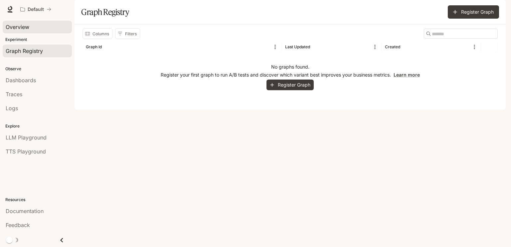 The image size is (511, 247). I want to click on div: Search, so click(461, 34).